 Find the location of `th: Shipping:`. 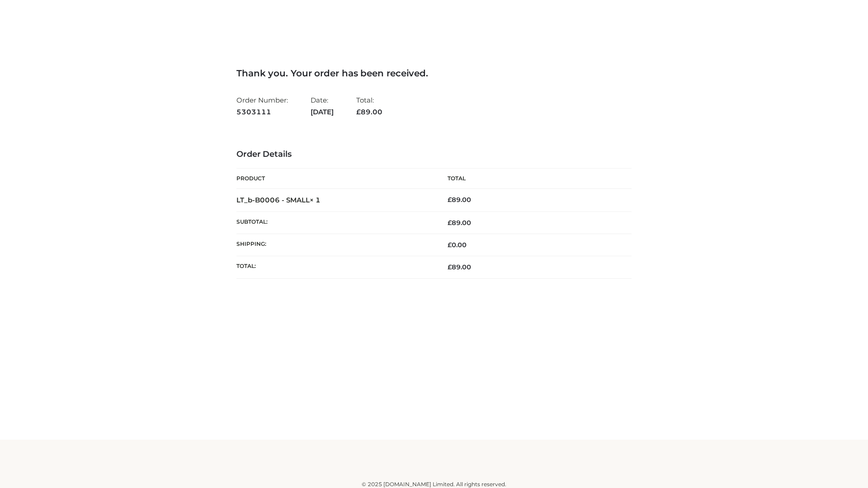

th: Shipping: is located at coordinates (335, 245).